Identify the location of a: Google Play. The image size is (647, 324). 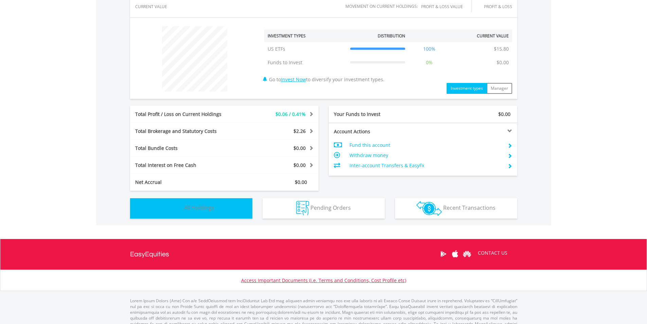
(443, 254).